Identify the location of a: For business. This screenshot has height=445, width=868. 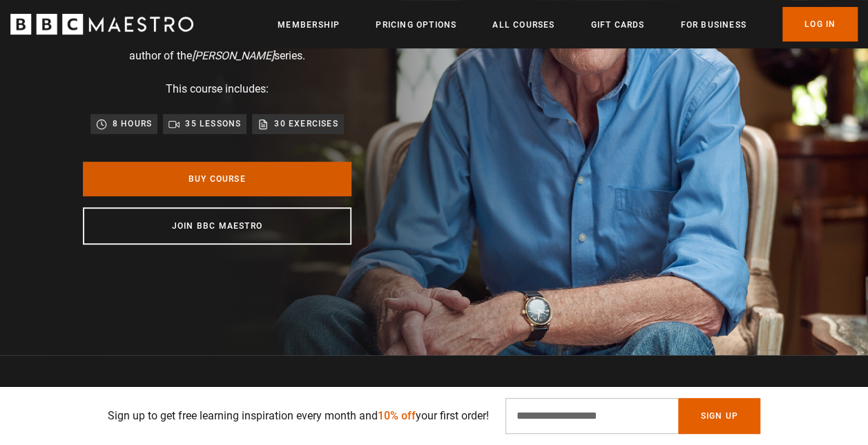
(712, 25).